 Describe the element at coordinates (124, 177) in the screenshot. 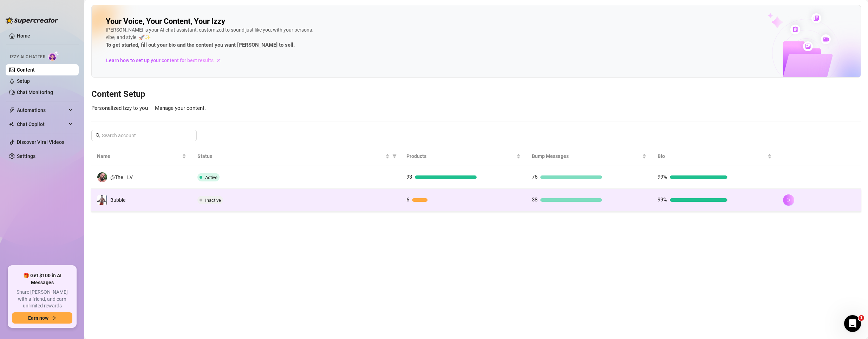

I see `span: @The__LV__` at that location.